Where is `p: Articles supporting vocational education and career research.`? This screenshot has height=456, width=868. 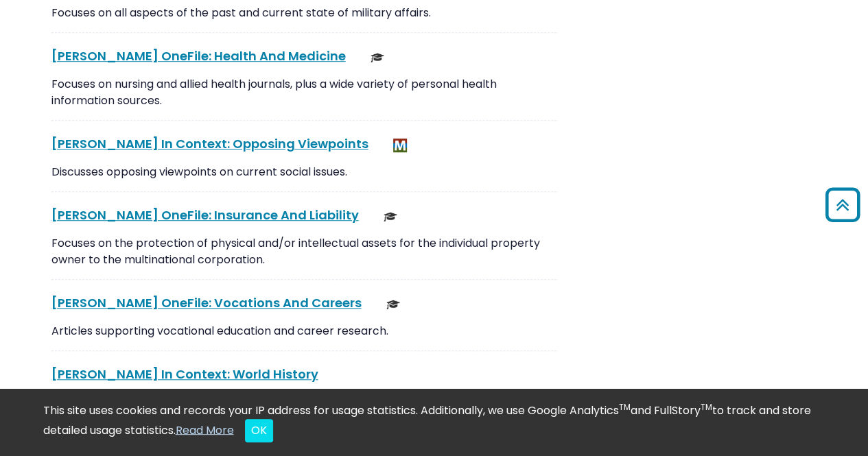 p: Articles supporting vocational education and career research. is located at coordinates (304, 331).